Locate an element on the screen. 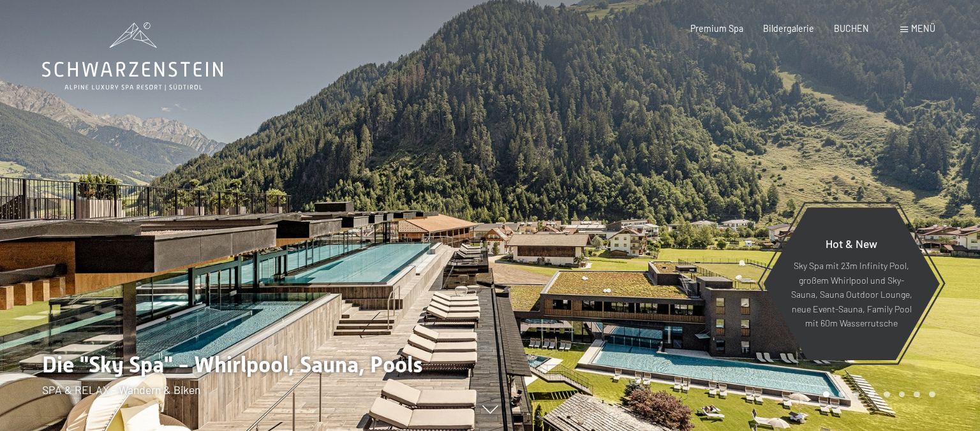  p: Sky Spa mit 23m Infinity Pool, großem Whirlpool und Sky-Sauna, Sauna Outdoor Lounge, neue Event-S... is located at coordinates (851, 295).